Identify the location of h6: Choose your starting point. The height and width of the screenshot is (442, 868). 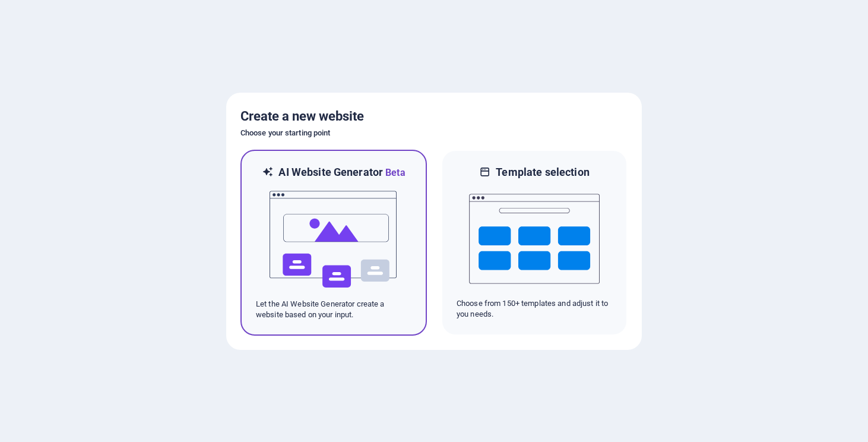
(434, 133).